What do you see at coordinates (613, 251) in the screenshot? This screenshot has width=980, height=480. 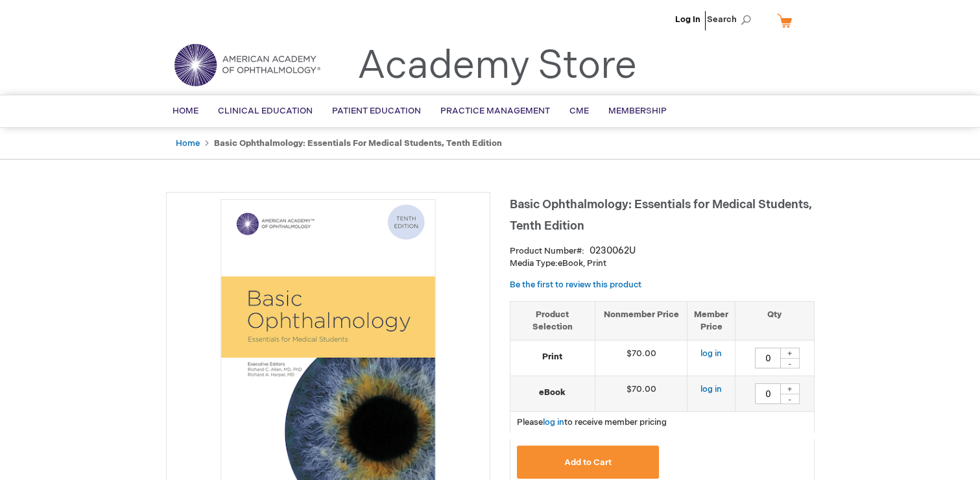 I see `div: 0230062U` at bounding box center [613, 251].